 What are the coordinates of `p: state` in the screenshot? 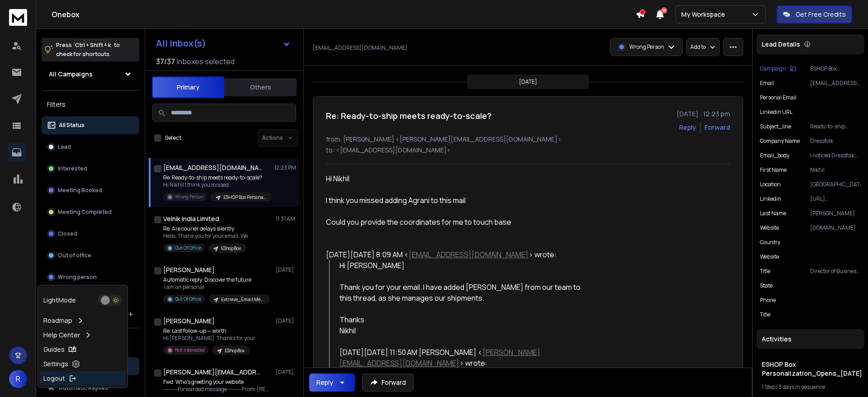 It's located at (766, 286).